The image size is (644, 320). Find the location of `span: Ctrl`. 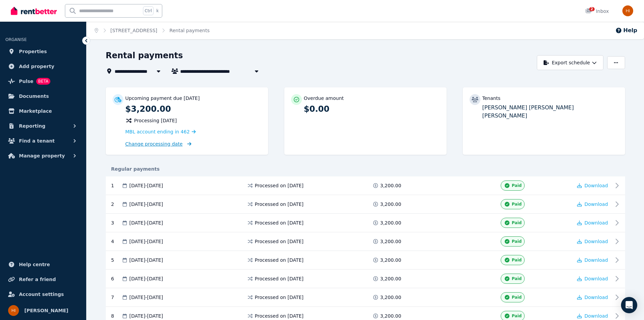

span: Ctrl is located at coordinates (148, 11).